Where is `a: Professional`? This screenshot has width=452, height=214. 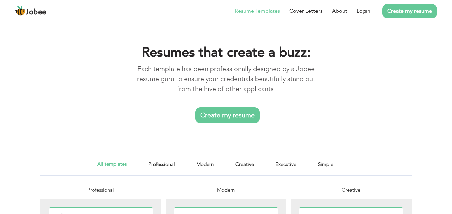 a: Professional is located at coordinates (161, 168).